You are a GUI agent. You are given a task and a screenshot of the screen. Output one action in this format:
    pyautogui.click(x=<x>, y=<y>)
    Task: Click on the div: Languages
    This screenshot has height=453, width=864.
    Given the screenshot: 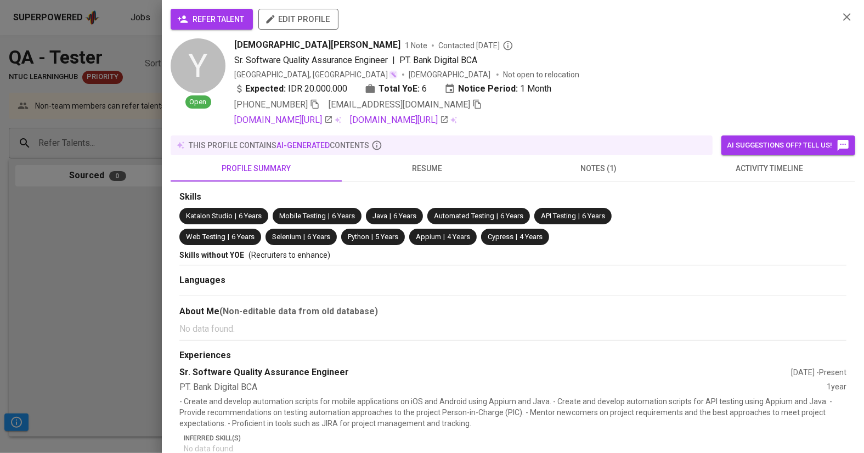 What is the action you would take?
    pyautogui.click(x=513, y=280)
    